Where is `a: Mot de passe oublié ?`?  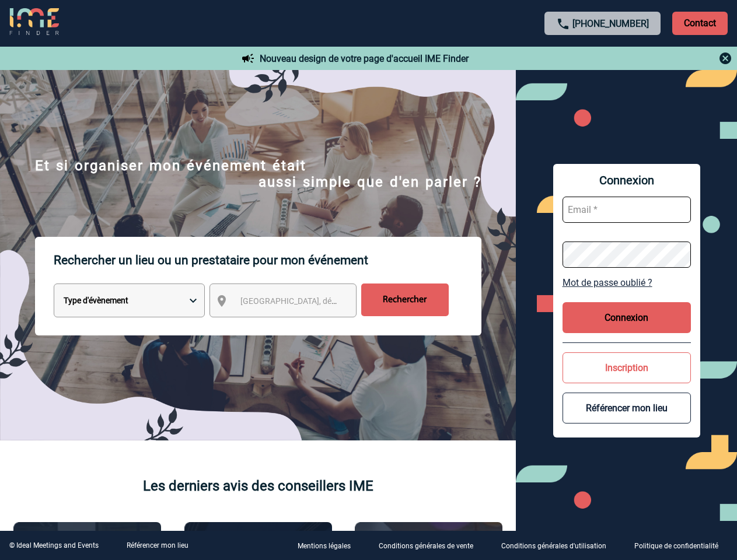 a: Mot de passe oublié ? is located at coordinates (626, 282).